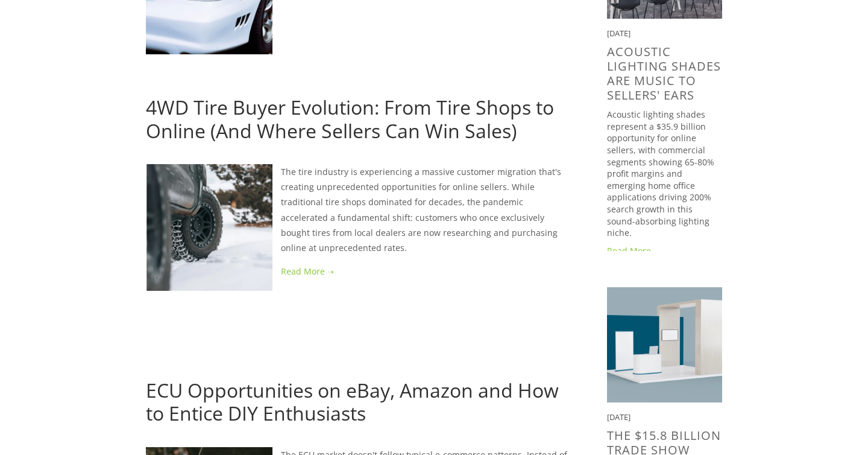 This screenshot has width=868, height=455. What do you see at coordinates (663, 73) in the screenshot?
I see `a: Acoustic Lighting Shades Are Music to Sellers' Ears` at bounding box center [663, 73].